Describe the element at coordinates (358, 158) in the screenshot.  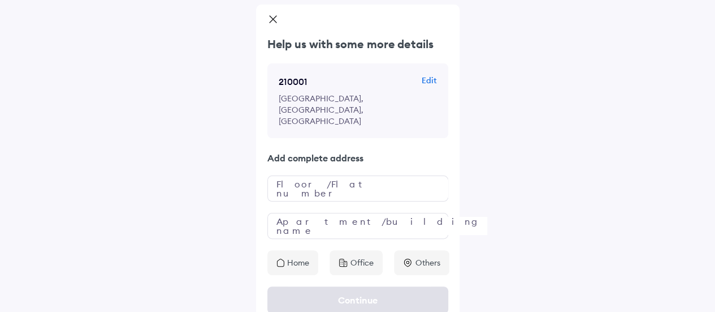
I see `p: Add complete address` at that location.